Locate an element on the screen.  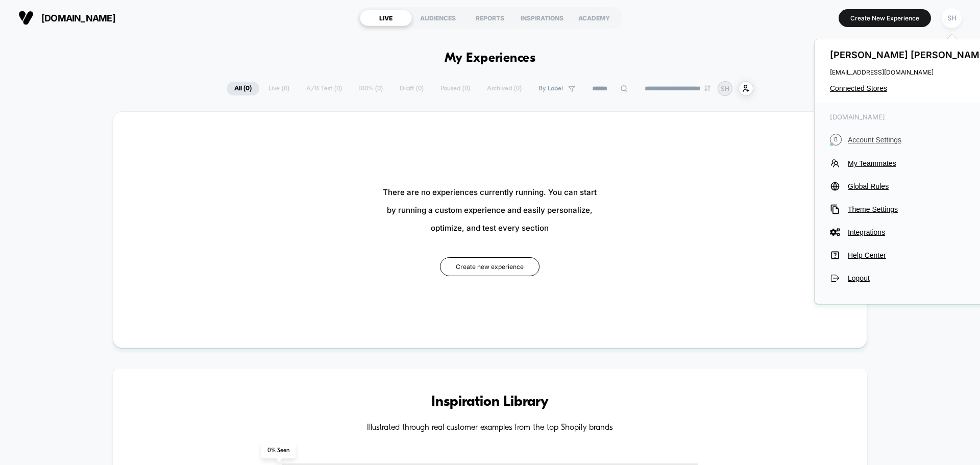
input: Volume is located at coordinates (441, 268).